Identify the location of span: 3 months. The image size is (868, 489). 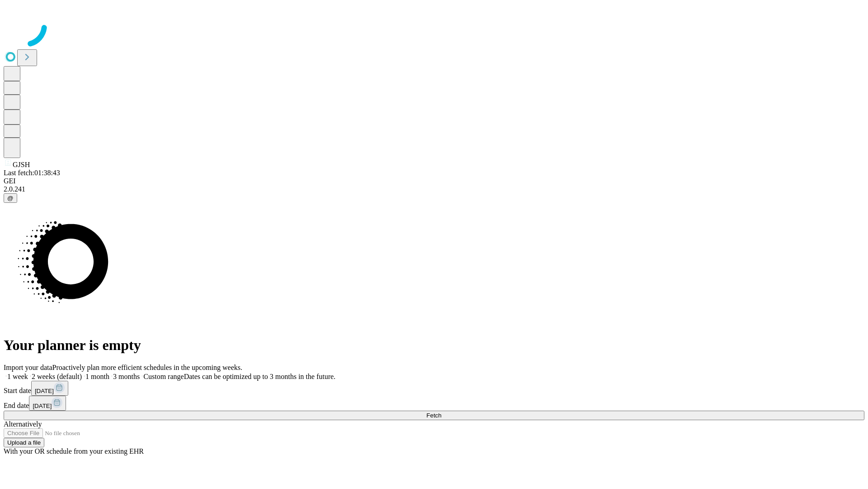
(126, 376).